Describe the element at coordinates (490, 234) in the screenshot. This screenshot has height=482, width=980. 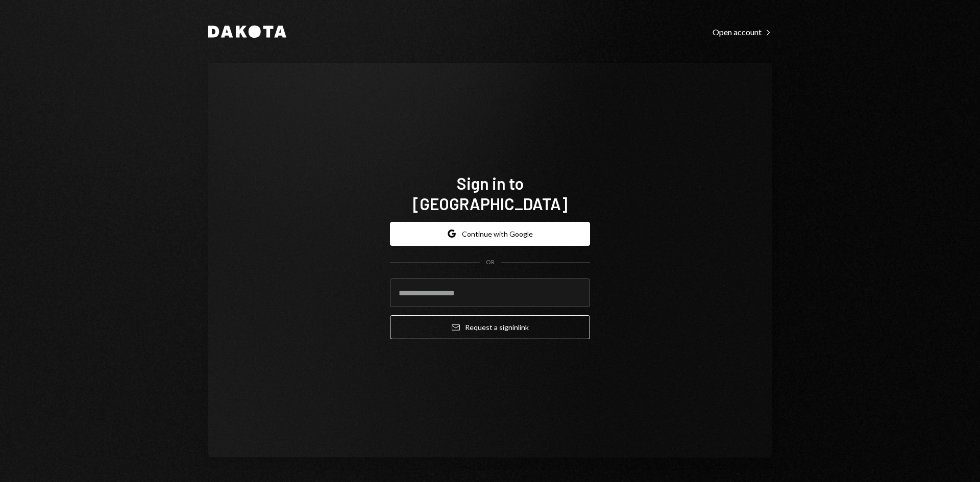
I see `button: Continue with Google` at that location.